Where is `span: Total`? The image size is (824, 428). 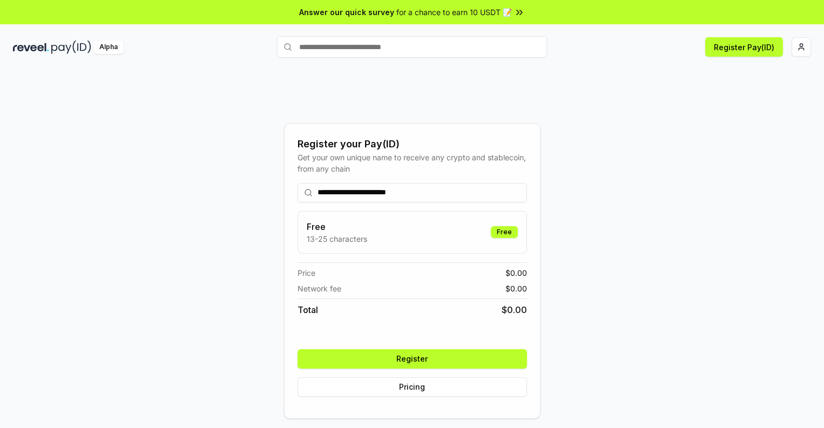
span: Total is located at coordinates (308, 310).